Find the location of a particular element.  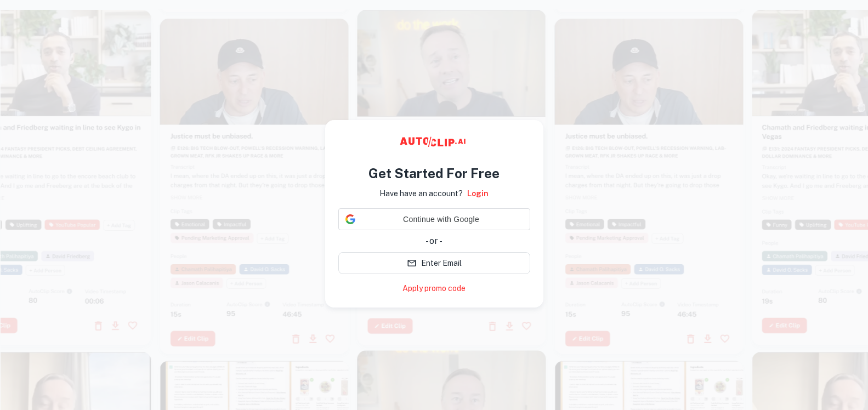

a: Login is located at coordinates (478, 194).